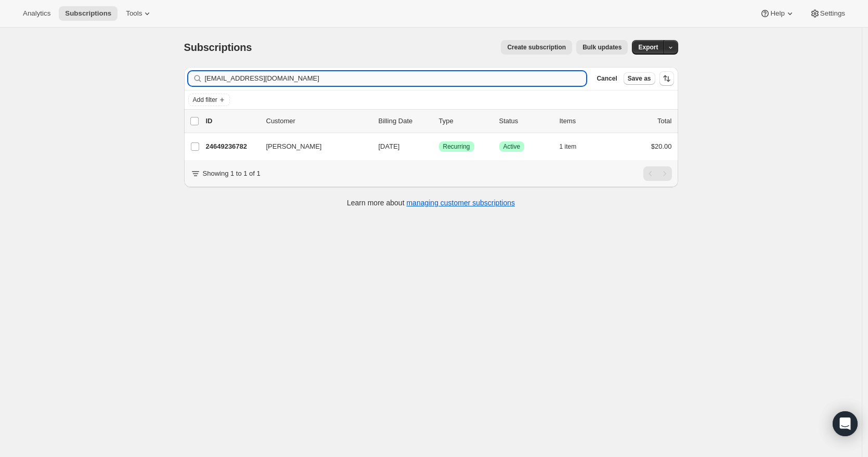  What do you see at coordinates (832, 13) in the screenshot?
I see `span: Settings` at bounding box center [832, 13].